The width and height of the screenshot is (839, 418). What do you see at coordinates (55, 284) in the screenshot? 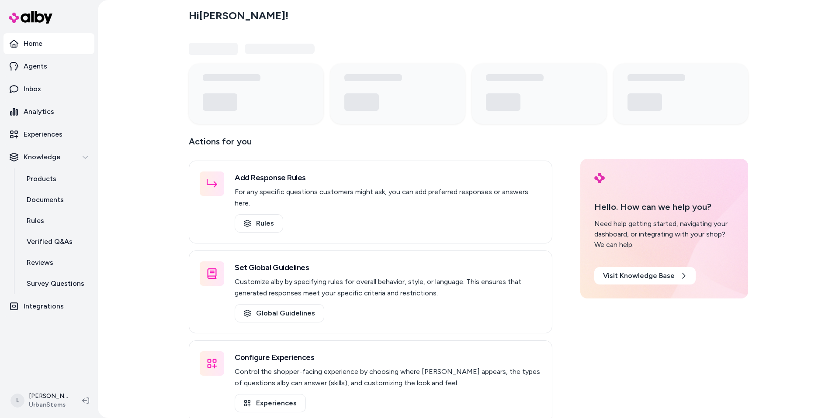
I see `p: Survey Questions` at bounding box center [55, 284].